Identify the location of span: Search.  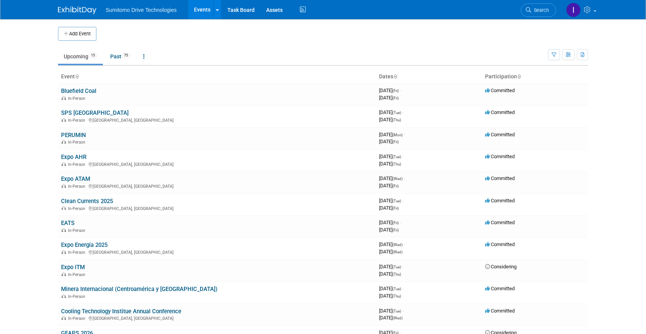
(540, 10).